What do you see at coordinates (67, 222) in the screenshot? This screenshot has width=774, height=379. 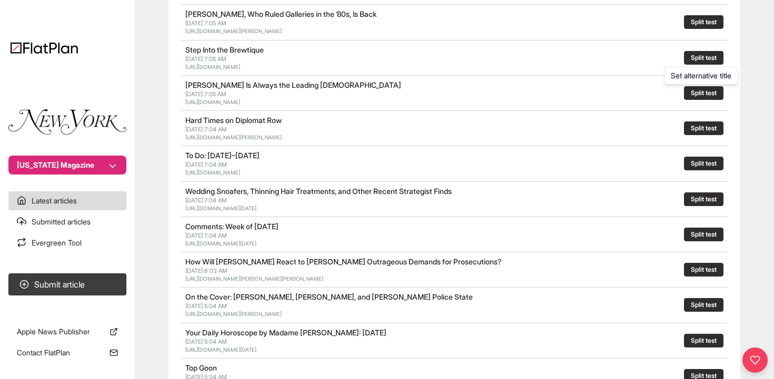 I see `a: Submitted articles` at bounding box center [67, 222].